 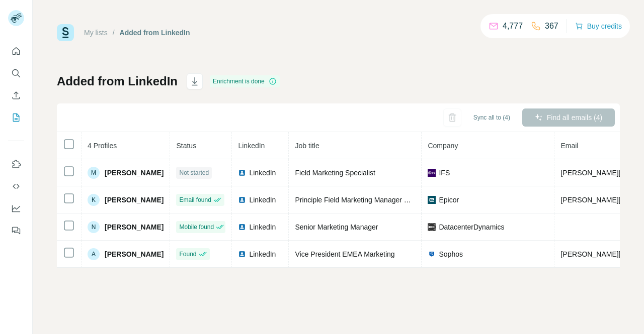 I want to click on span: Principle Field Marketing Manager UKI, so click(x=355, y=200).